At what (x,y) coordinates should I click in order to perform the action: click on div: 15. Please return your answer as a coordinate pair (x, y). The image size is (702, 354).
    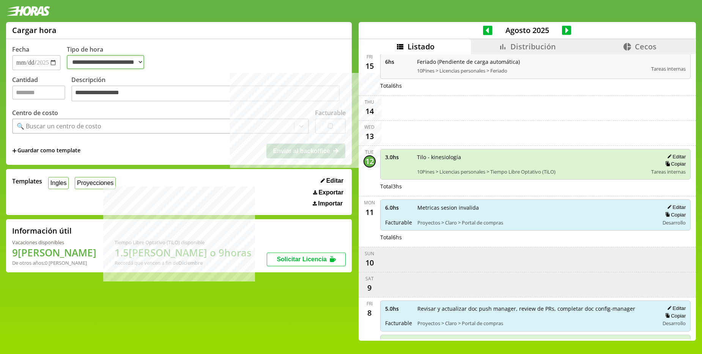
    Looking at the image, I should click on (369, 66).